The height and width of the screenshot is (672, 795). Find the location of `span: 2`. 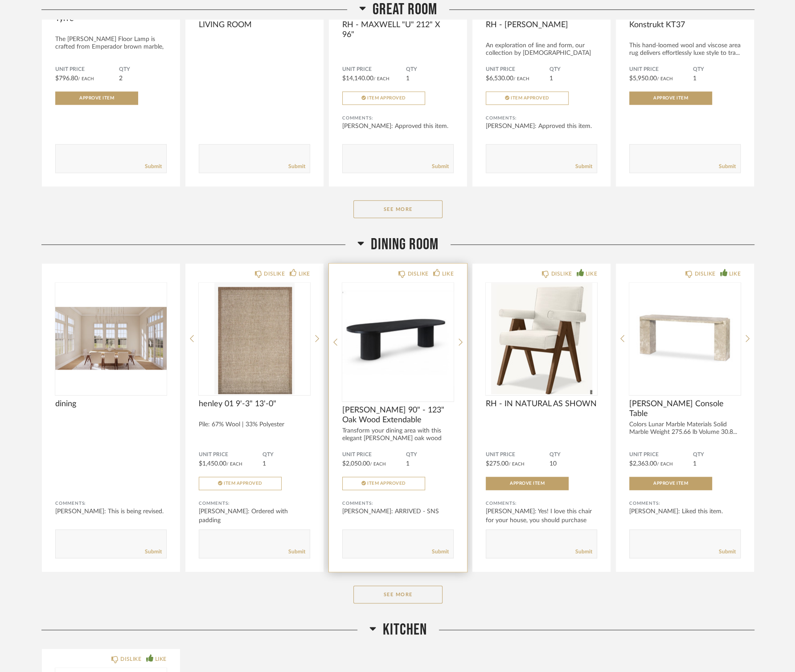

span: 2 is located at coordinates (121, 79).